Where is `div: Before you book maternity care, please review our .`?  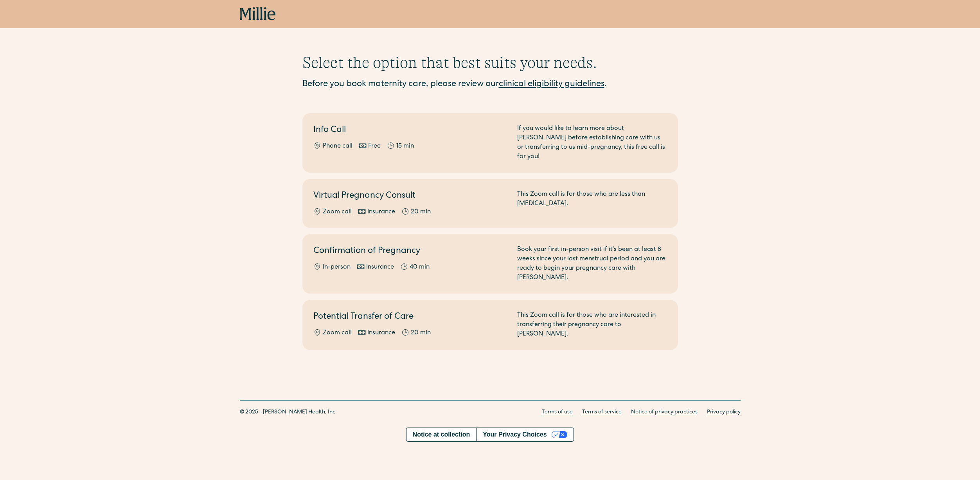 div: Before you book maternity care, please review our . is located at coordinates (490, 85).